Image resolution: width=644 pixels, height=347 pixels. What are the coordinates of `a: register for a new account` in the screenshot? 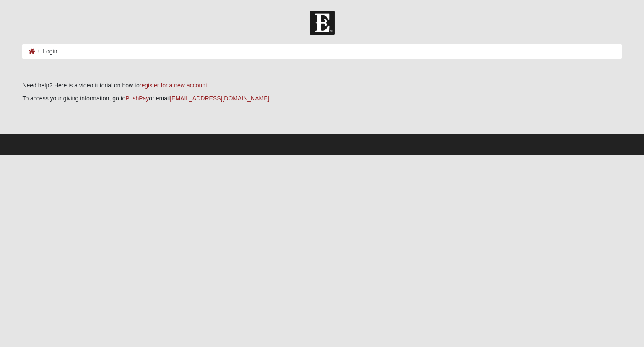 It's located at (173, 85).